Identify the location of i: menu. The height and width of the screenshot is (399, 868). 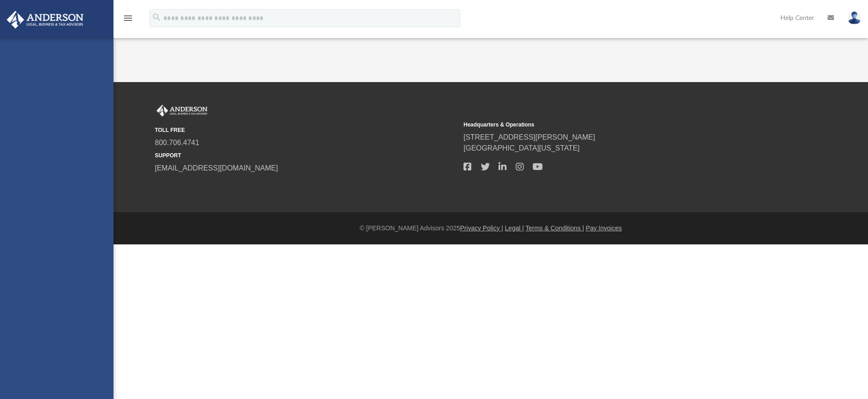
(128, 18).